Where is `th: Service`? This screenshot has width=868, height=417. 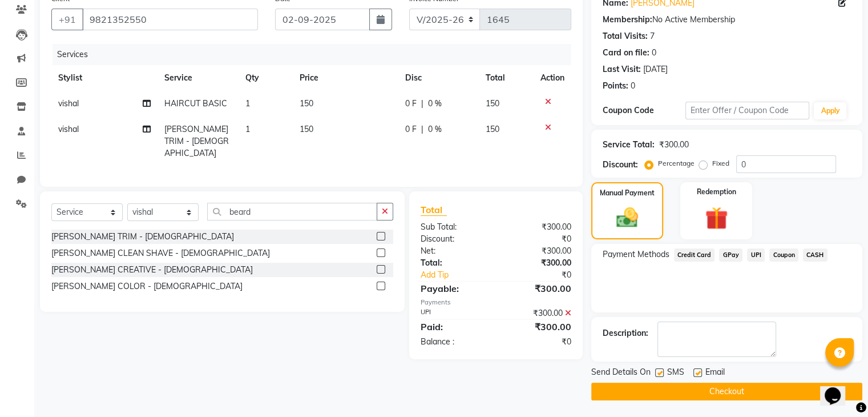 th: Service is located at coordinates (198, 78).